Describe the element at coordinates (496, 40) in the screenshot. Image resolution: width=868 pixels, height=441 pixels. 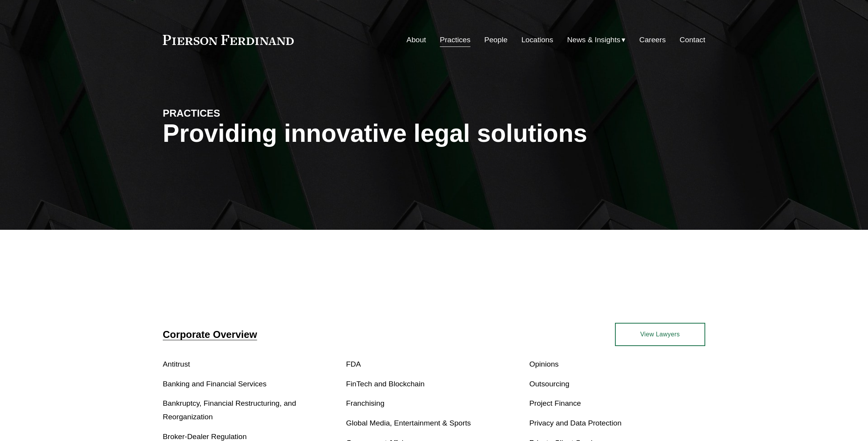
I see `a: People` at that location.